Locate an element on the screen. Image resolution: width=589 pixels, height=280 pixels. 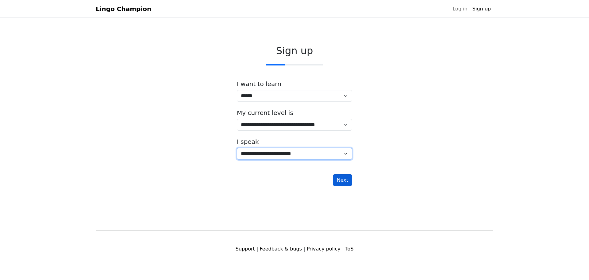
a: Lingo Champion is located at coordinates (123, 9).